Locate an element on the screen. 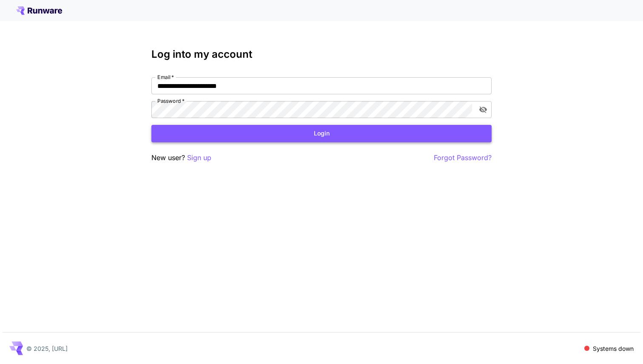 The image size is (643, 364). button: Login is located at coordinates (322, 133).